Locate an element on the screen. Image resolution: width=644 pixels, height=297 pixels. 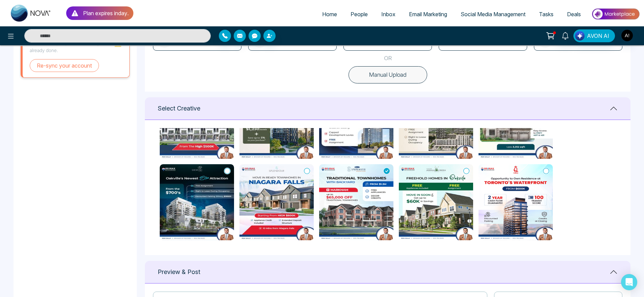
a: Home is located at coordinates (330, 14).